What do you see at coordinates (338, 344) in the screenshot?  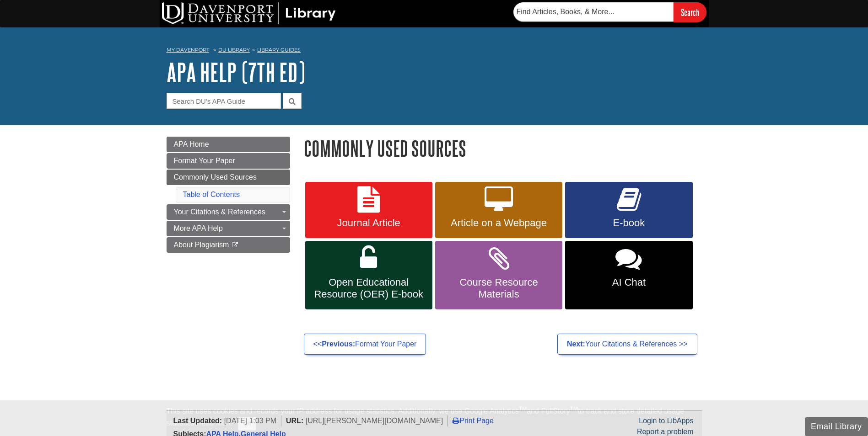 I see `strong: Previous:` at bounding box center [338, 344].